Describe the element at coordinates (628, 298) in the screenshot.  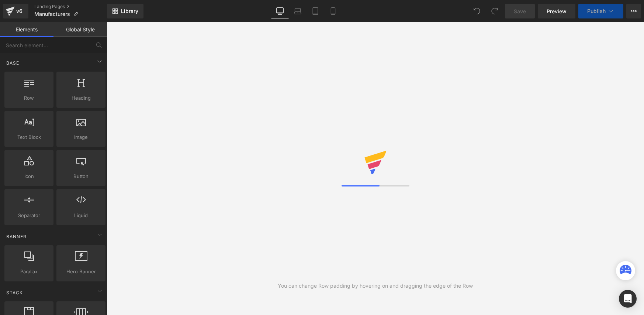
I see `div: Open Intercom Messenger` at that location.